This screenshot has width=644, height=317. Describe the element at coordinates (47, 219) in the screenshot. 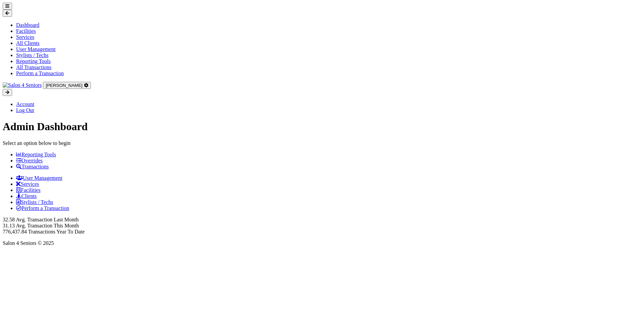

I see `span: Avg. Transaction Last Month` at that location.